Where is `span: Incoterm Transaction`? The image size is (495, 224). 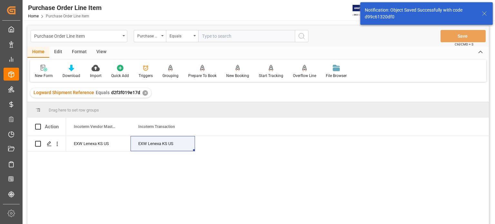
span: Incoterm Transaction is located at coordinates (157, 127).